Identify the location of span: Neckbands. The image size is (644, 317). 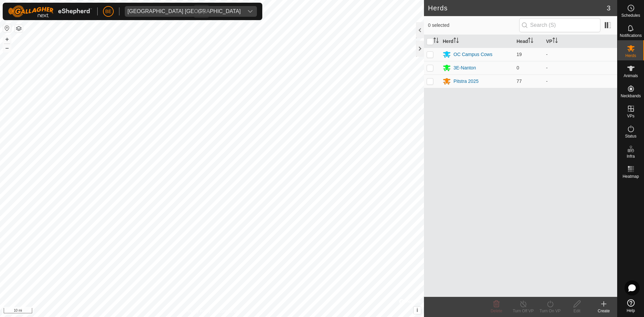
(631, 96).